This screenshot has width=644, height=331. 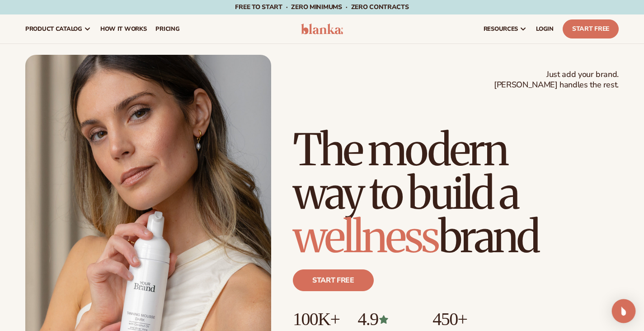 What do you see at coordinates (467, 319) in the screenshot?
I see `p: 450+` at bounding box center [467, 319].